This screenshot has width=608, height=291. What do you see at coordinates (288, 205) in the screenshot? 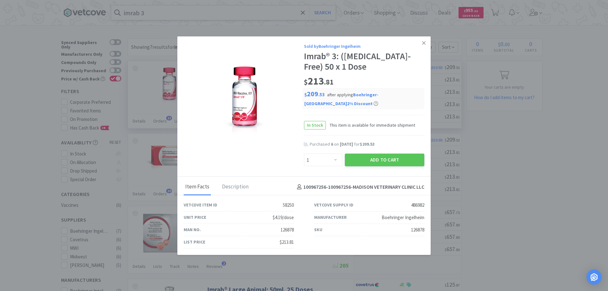
I see `div: 58250` at bounding box center [288, 205].